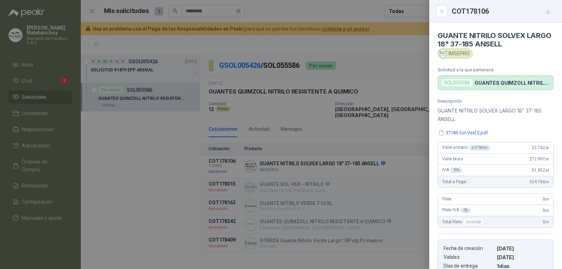  Describe the element at coordinates (455, 182) in the screenshot. I see `span: Total a Pagar` at that location.